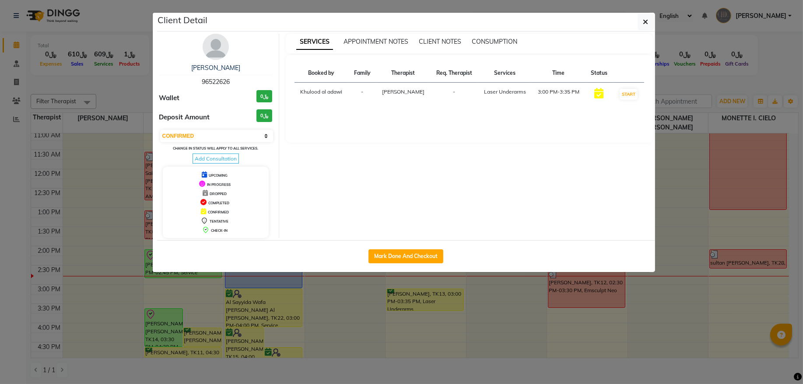  Describe the element at coordinates (406, 257) in the screenshot. I see `button: Mark Done And Checkout` at that location.